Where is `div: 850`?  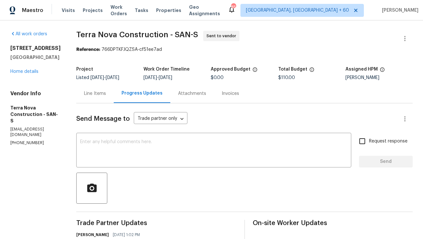 div: 850 is located at coordinates (234, 7).